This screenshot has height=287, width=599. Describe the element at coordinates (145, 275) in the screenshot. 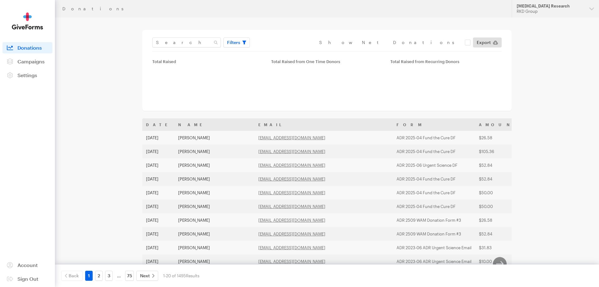

I see `span: Next` at that location.